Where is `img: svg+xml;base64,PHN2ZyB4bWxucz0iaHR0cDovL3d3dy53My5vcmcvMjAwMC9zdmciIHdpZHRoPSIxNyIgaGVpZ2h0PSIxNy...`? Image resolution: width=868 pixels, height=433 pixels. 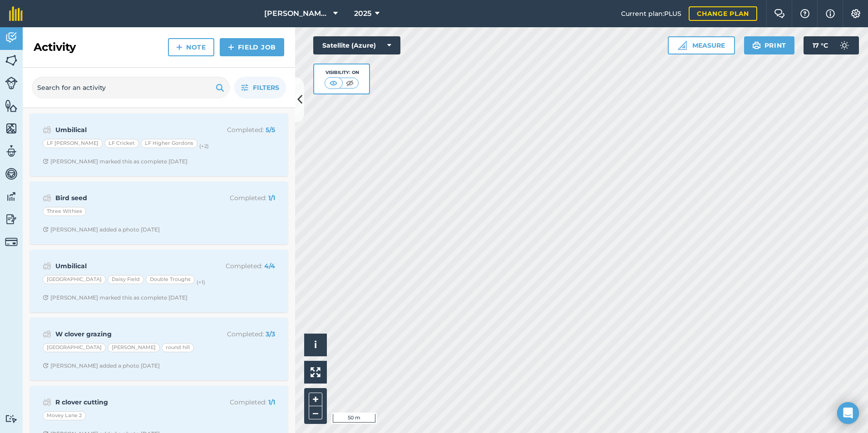
img: svg+xml;base64,PHN2ZyB4bWxucz0iaHR0cDovL3d3dy53My5vcmcvMjAwMC9zdmciIHdpZHRoPSIxNyIgaGVpZ2h0PSIxNy... is located at coordinates (830, 14).